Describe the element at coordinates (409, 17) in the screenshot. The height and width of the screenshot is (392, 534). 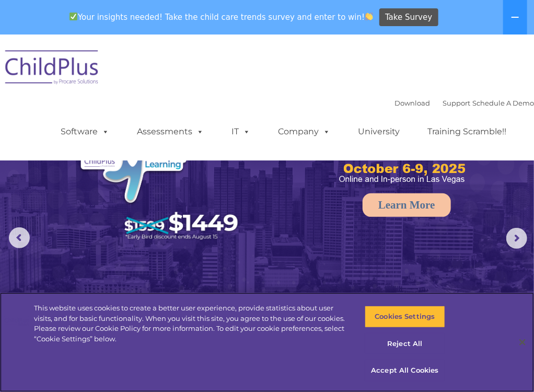
I see `span: Take Survey` at that location.